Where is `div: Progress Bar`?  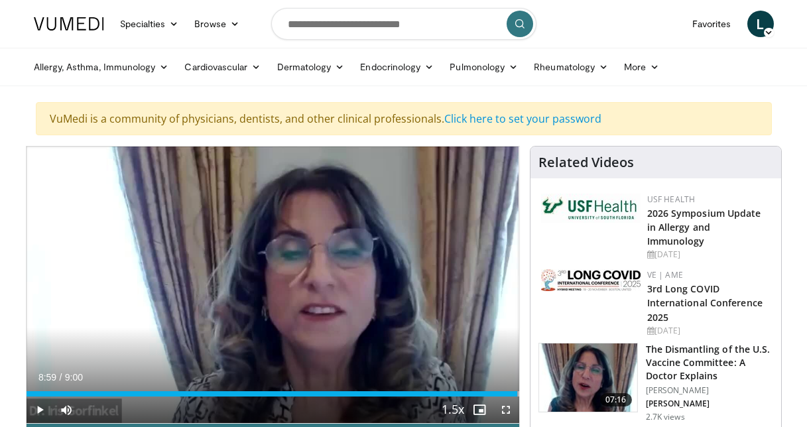 div: Progress Bar is located at coordinates (273, 394).